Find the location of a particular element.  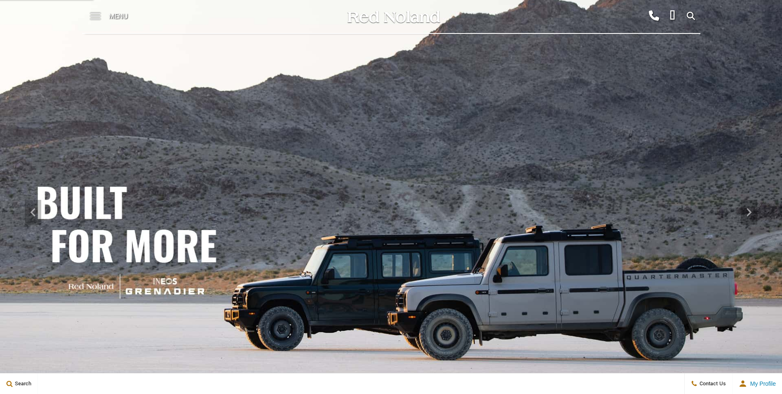

span: Contact Us is located at coordinates (712, 383).